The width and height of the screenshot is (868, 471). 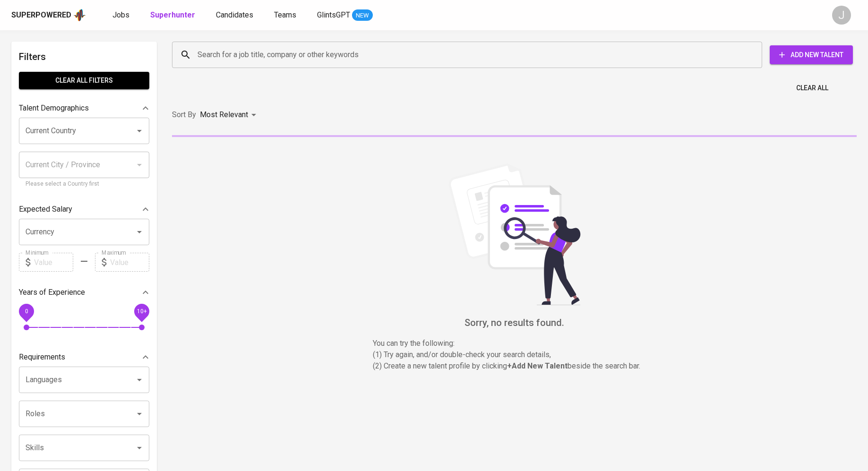 What do you see at coordinates (84, 81) in the screenshot?
I see `span: Clear All filters` at bounding box center [84, 81].